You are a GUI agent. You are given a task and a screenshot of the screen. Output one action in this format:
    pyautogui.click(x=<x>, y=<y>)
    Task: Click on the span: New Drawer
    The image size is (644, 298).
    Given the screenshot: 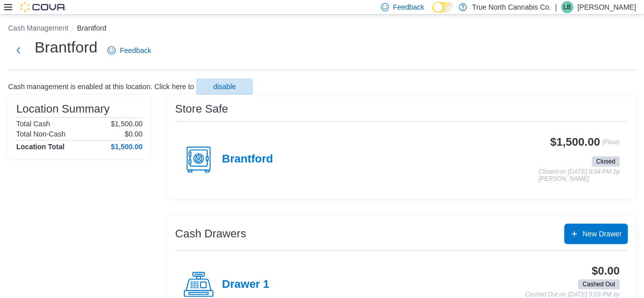 What is the action you would take?
    pyautogui.click(x=601, y=234)
    